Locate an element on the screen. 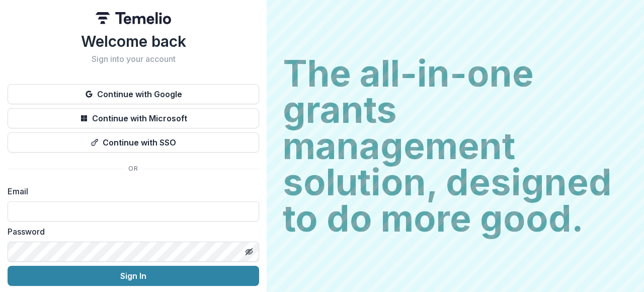 This screenshot has width=644, height=292. button: Toggle password visibility is located at coordinates (249, 251).